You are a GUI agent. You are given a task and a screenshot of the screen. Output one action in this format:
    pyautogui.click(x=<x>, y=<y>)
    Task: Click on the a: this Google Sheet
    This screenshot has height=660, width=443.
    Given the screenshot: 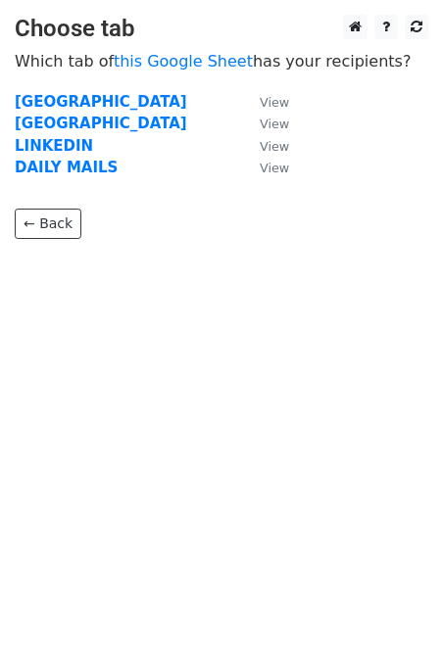 What is the action you would take?
    pyautogui.click(x=183, y=61)
    